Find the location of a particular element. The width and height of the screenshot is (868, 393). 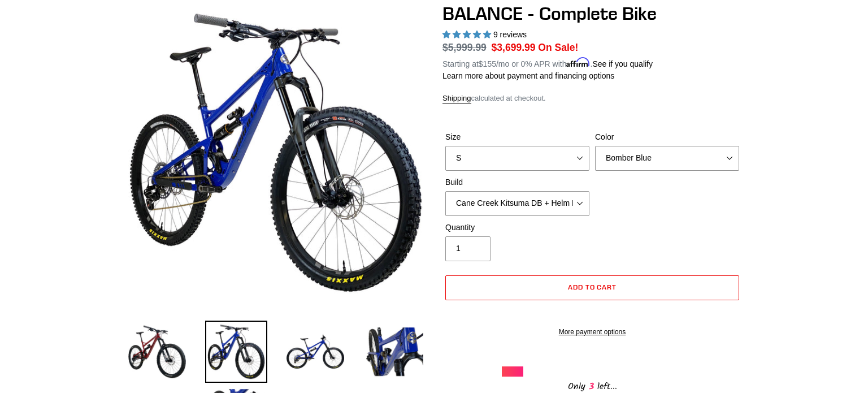

span: Add to cart is located at coordinates (593, 286).